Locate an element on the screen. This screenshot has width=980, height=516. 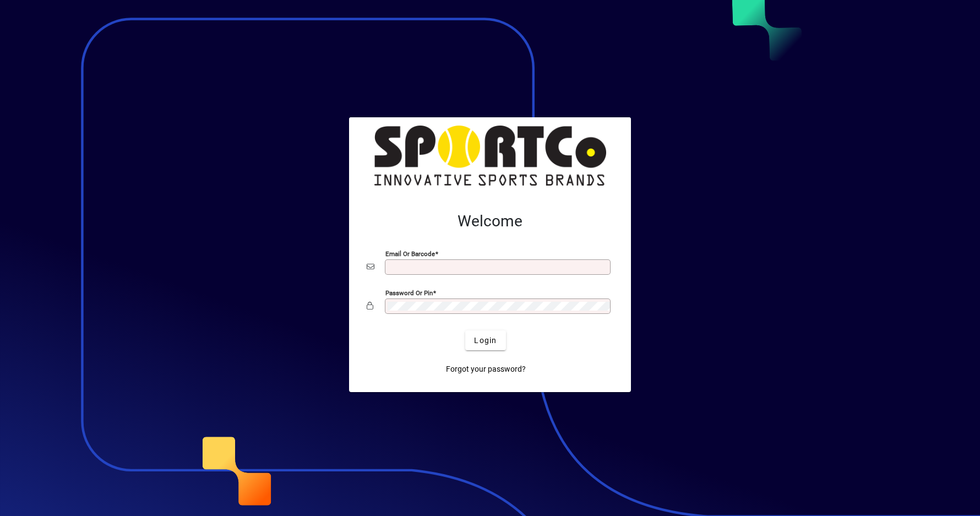
button: Login is located at coordinates (485, 340).